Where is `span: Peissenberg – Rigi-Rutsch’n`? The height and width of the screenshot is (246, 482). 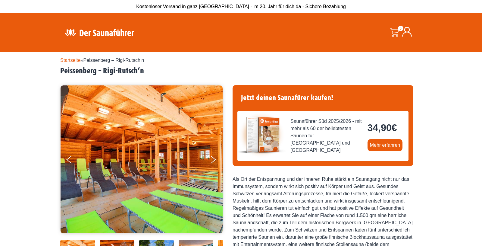
span: Peissenberg – Rigi-Rutsch’n is located at coordinates (114, 60).